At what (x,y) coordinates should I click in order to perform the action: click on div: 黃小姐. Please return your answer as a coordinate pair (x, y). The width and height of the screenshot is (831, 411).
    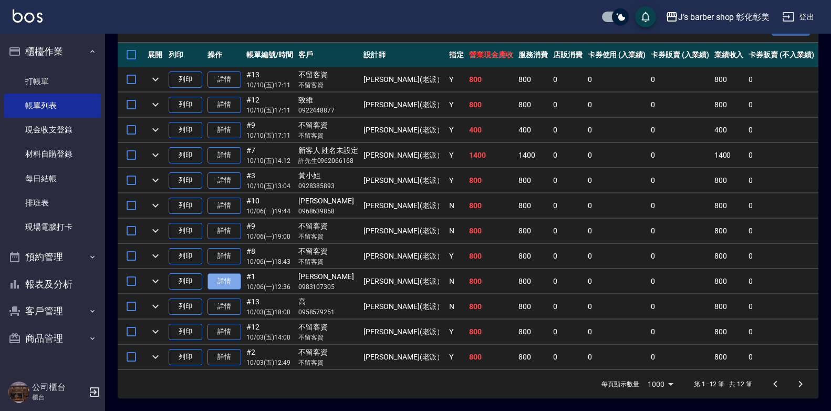
    Looking at the image, I should click on (328, 175).